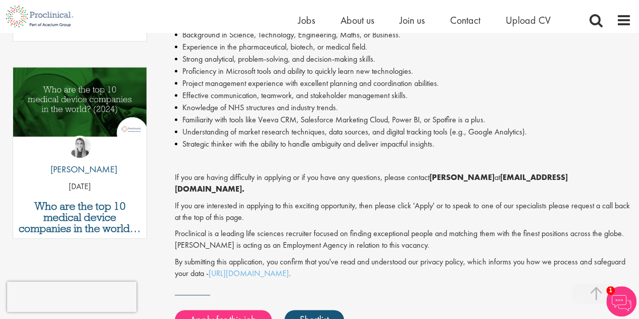 The height and width of the screenshot is (319, 639). I want to click on li: Strategic thinker with the ability to handle ambiguity and deliver impactful insights., so click(403, 144).